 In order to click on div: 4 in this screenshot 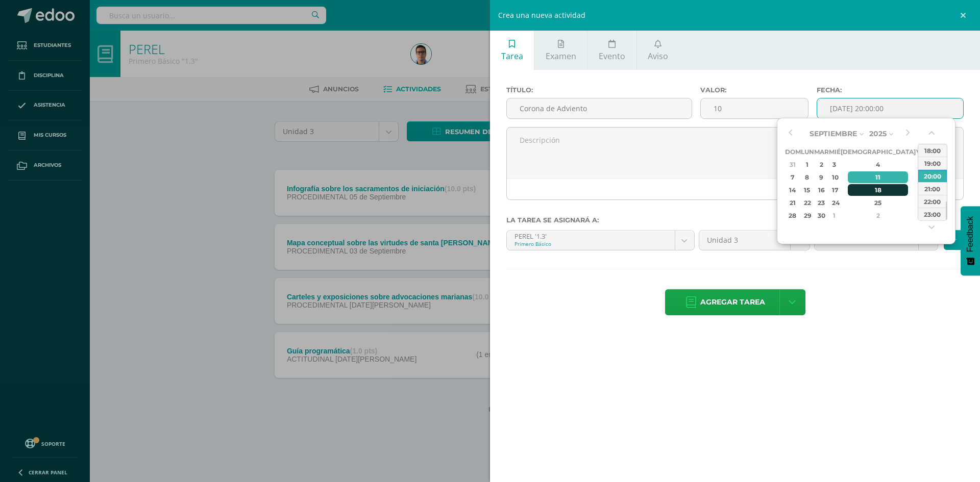, I will do `click(878, 164)`.